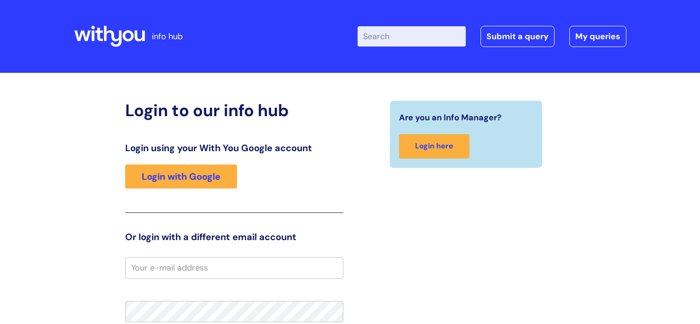  I want to click on span: Are you an Info Manager?, so click(450, 117).